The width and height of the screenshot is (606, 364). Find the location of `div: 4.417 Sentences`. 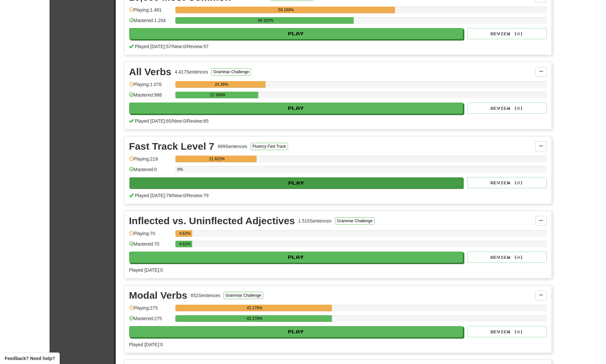

div: 4.417 Sentences is located at coordinates (191, 72).